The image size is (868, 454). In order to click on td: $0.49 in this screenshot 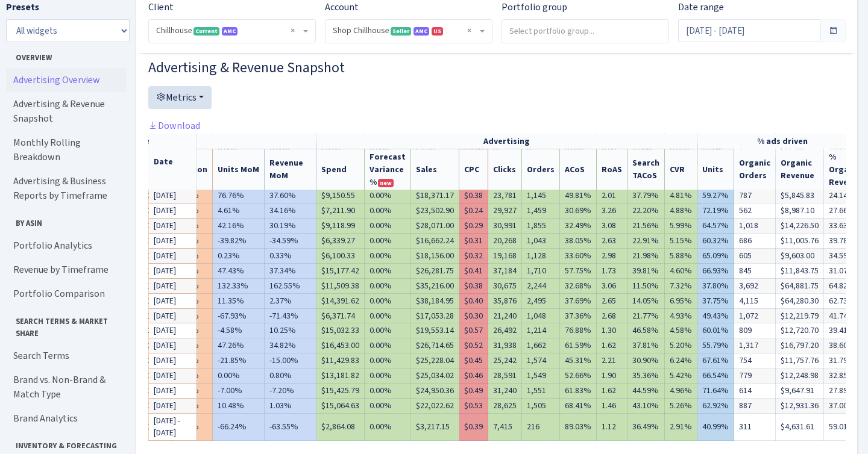, I will do `click(474, 391)`.